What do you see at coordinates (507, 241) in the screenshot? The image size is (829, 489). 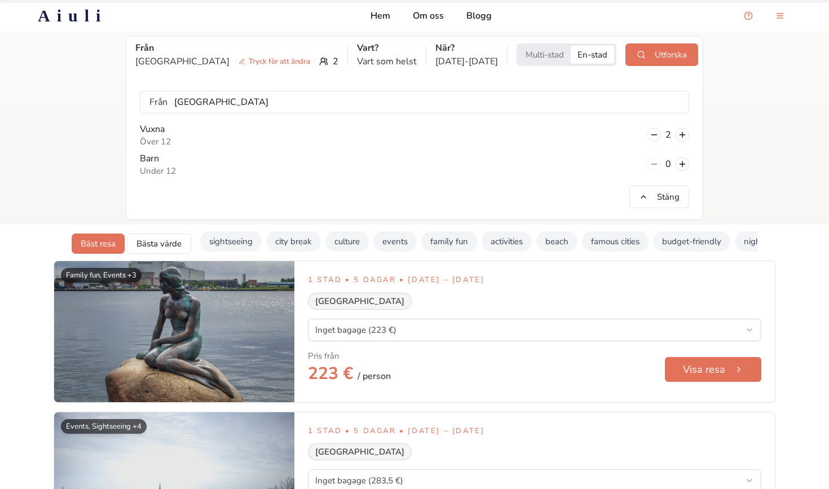 I see `button: activities` at bounding box center [507, 241].